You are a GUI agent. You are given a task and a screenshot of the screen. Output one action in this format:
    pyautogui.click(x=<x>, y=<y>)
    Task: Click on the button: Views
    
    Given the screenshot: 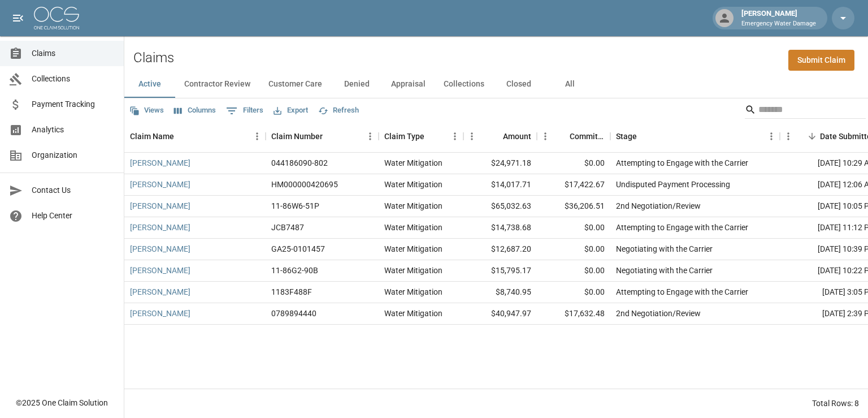 What is the action you would take?
    pyautogui.click(x=147, y=111)
    